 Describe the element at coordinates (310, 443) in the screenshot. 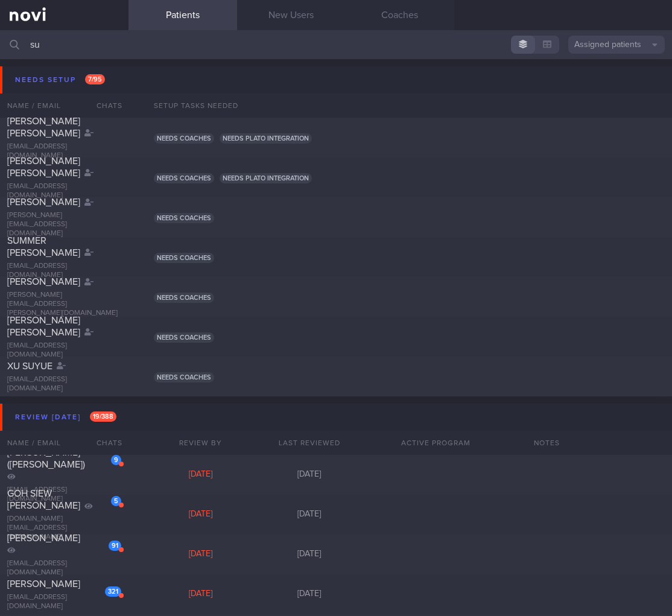

I see `div: Last Reviewed` at that location.